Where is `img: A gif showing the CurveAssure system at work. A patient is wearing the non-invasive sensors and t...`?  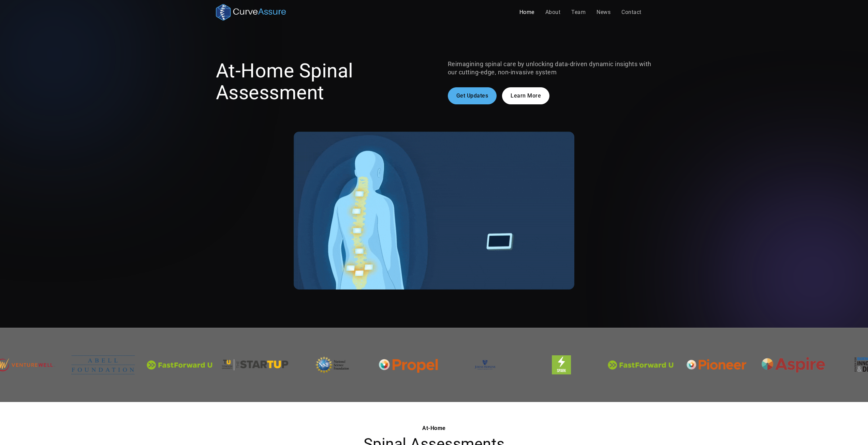 img: A gif showing the CurveAssure system at work. A patient is wearing the non-invasive sensors and t... is located at coordinates (434, 211).